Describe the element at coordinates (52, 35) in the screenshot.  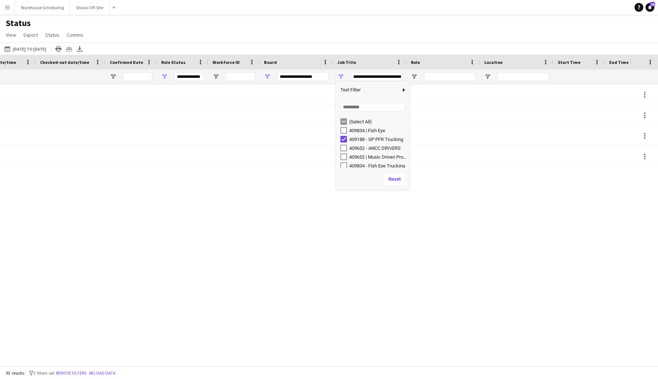
I see `span: Status` at that location.